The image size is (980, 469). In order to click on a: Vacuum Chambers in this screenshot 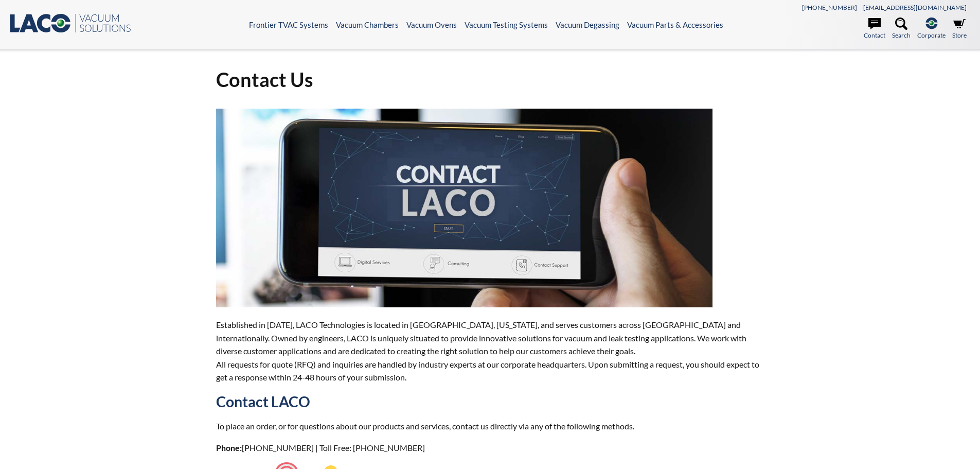, I will do `click(368, 25)`.